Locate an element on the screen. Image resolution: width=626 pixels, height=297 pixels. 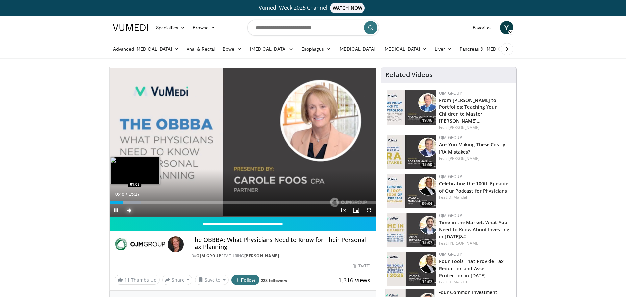
span: 11 is located at coordinates (127, 279).